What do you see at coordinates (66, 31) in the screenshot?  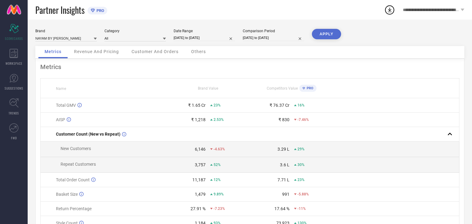 I see `div: Brand` at bounding box center [66, 31].